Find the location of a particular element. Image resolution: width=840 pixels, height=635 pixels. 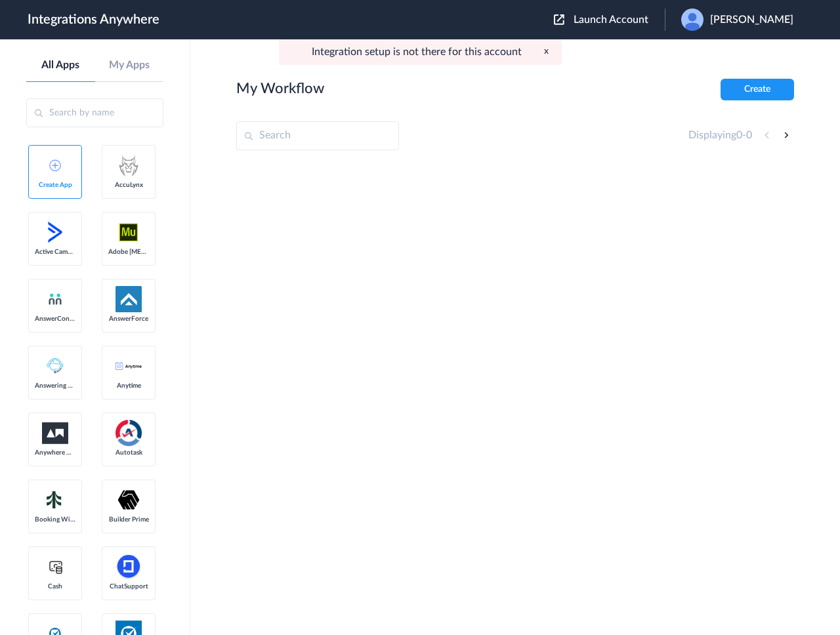

h2: My Workflow is located at coordinates (280, 89).